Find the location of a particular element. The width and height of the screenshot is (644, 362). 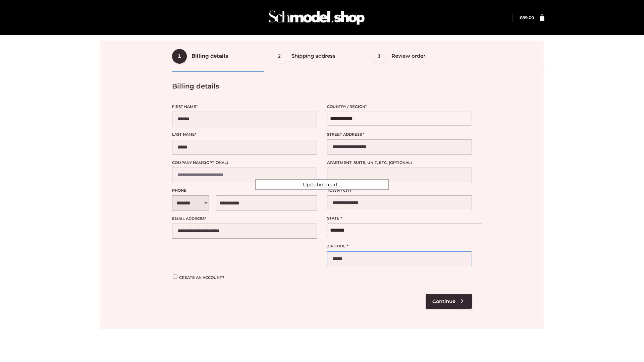

img: Schmodel Admin 964 is located at coordinates (317, 17).